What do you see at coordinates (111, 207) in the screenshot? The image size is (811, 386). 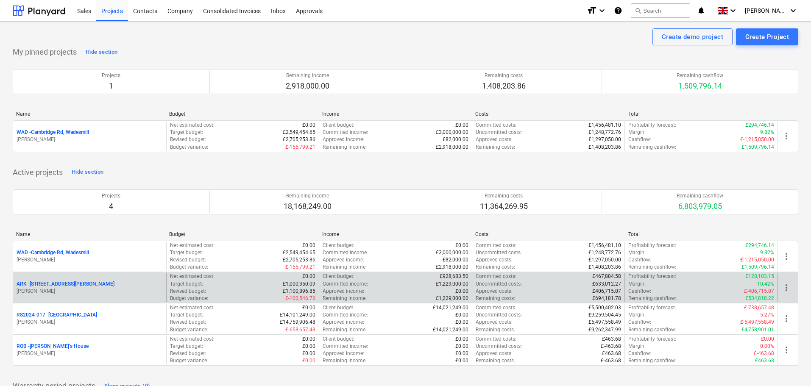 I see `p: 4` at bounding box center [111, 207].